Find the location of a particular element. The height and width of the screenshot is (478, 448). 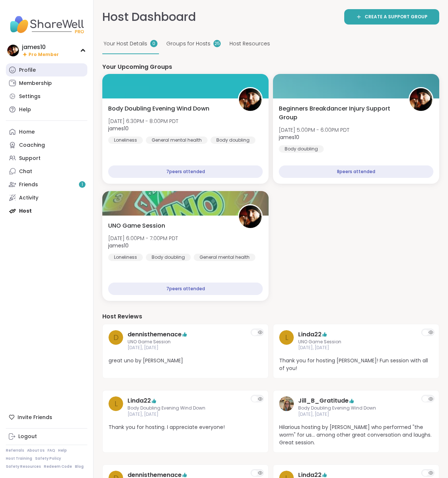

span: Pro Member is located at coordinates (43, 55).